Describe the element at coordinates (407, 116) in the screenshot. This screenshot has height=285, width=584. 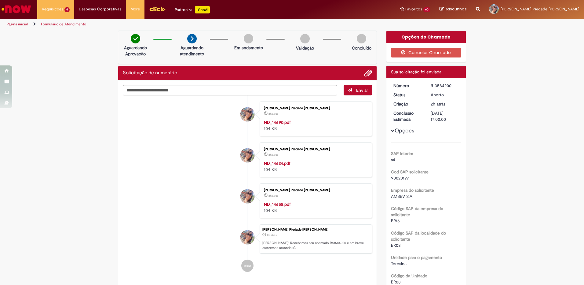
I see `dt: Conclusão Estimada` at that location.